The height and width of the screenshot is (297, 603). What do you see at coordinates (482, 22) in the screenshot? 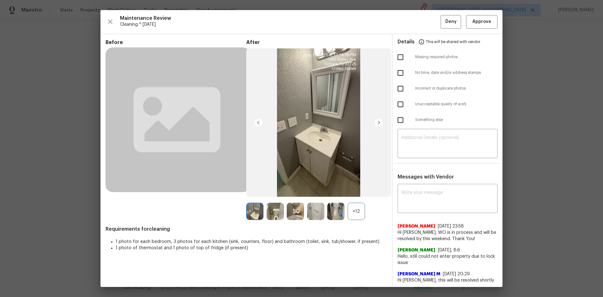
I see `button: Approve` at bounding box center [482, 22].